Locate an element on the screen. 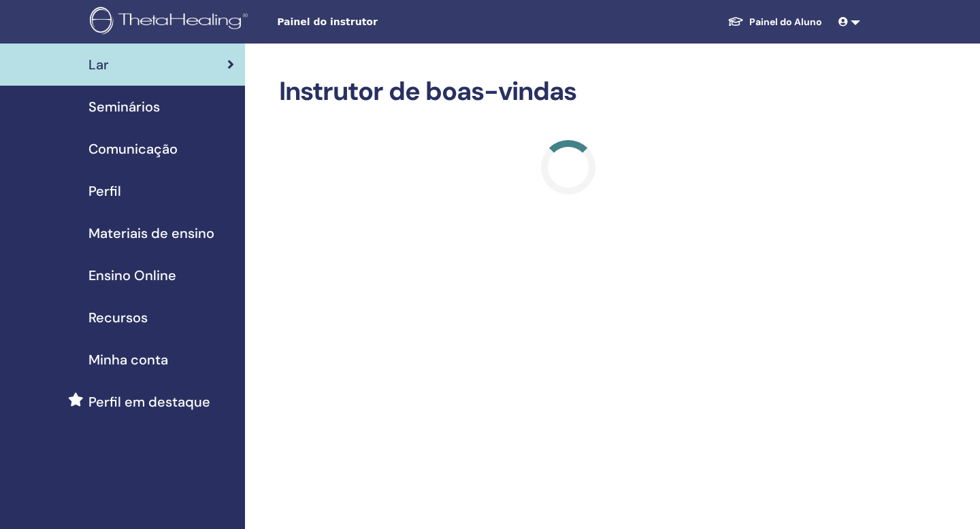 The width and height of the screenshot is (980, 529). span: Seminários is located at coordinates (124, 107).